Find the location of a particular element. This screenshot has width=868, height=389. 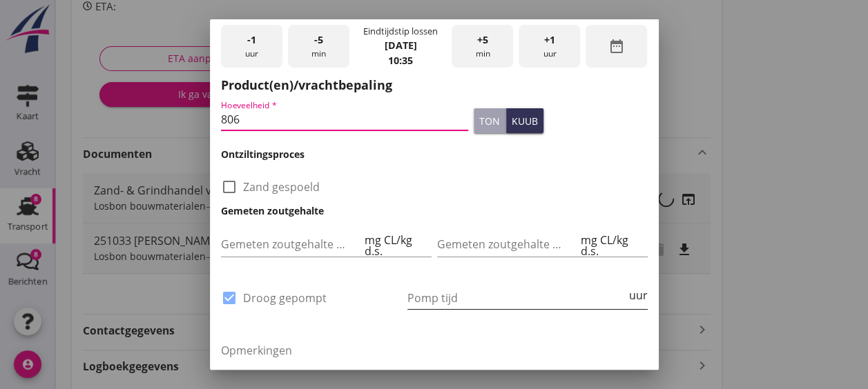

div: ton is located at coordinates (489, 121).